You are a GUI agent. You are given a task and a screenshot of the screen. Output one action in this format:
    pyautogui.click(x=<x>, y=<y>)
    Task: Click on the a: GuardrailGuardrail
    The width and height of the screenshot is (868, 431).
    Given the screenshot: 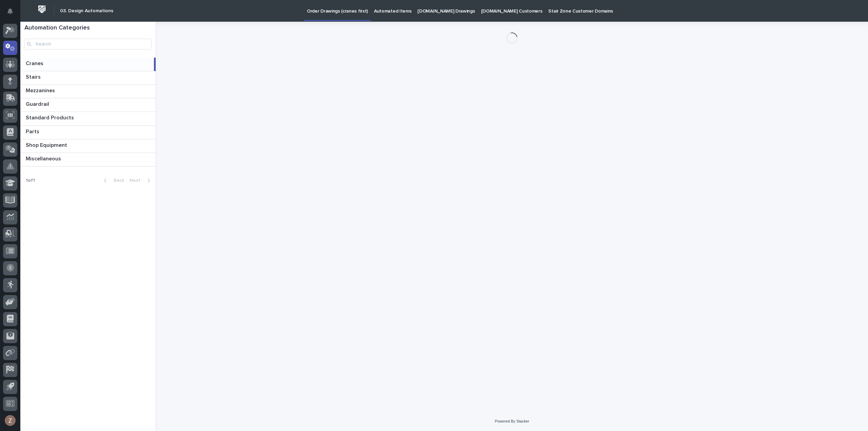 What is the action you would take?
    pyautogui.click(x=88, y=105)
    